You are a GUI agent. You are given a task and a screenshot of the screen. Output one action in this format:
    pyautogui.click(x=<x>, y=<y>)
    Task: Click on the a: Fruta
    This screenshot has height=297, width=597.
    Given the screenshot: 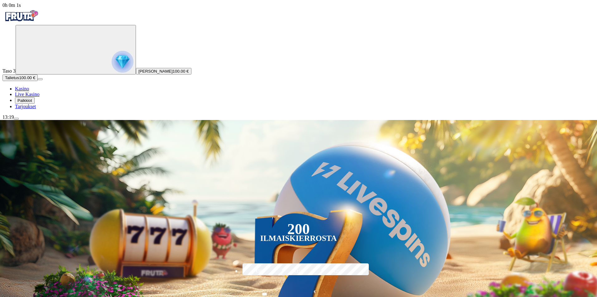 What is the action you would take?
    pyautogui.click(x=21, y=22)
    